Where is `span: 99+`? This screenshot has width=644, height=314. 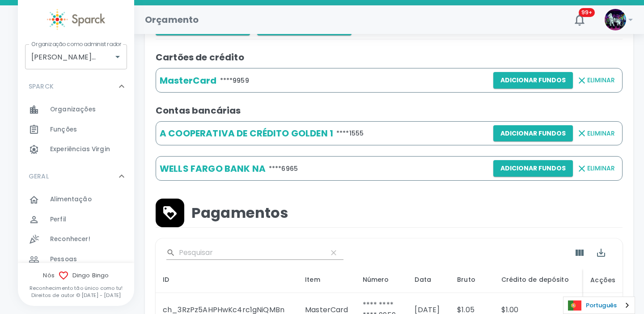 span: 99+ is located at coordinates (586, 12).